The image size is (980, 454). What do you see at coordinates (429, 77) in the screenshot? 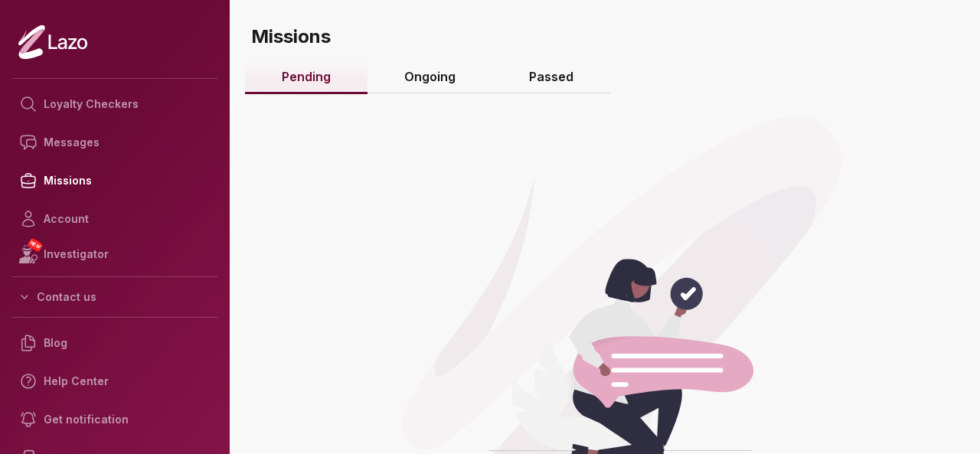
I see `a: Ongoing` at bounding box center [429, 77].